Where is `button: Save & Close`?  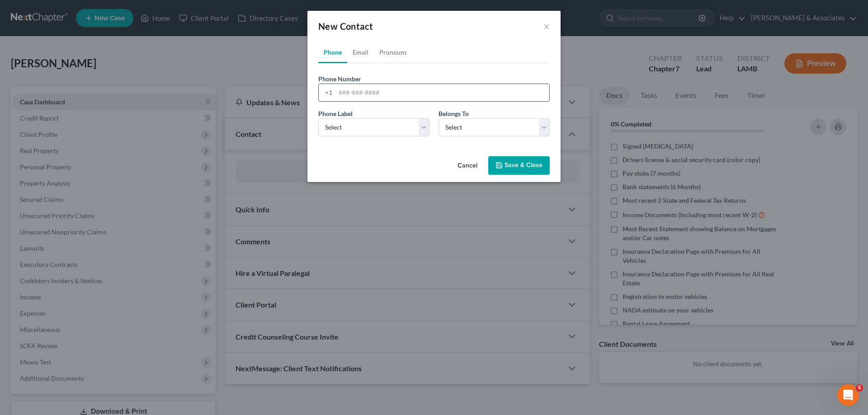
button: Save & Close is located at coordinates (519, 166).